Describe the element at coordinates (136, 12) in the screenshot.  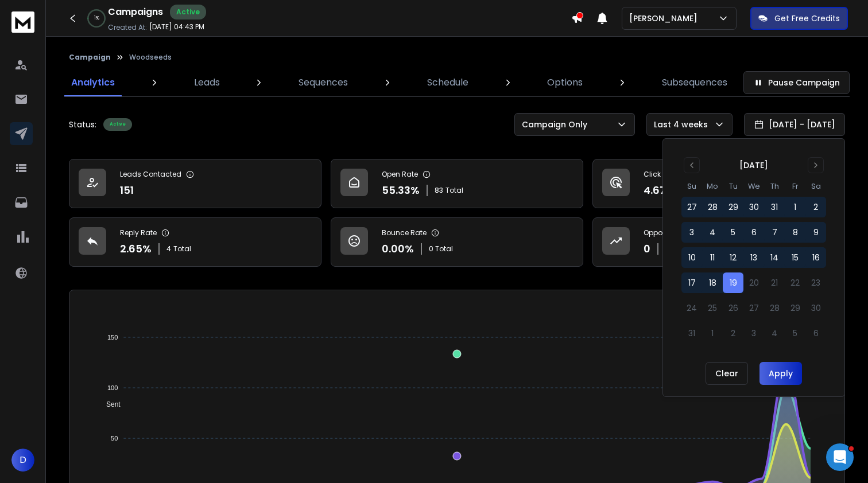
I see `h1: Campaigns` at that location.